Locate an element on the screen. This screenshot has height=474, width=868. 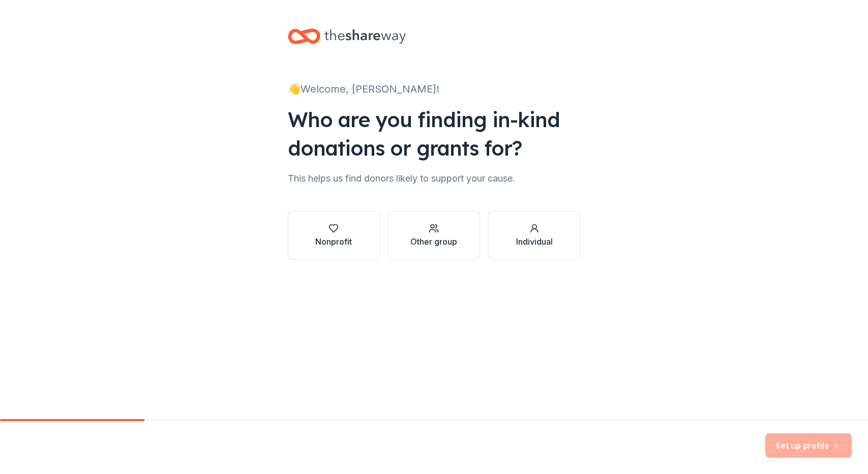
div: Nonprofit is located at coordinates (334, 242).